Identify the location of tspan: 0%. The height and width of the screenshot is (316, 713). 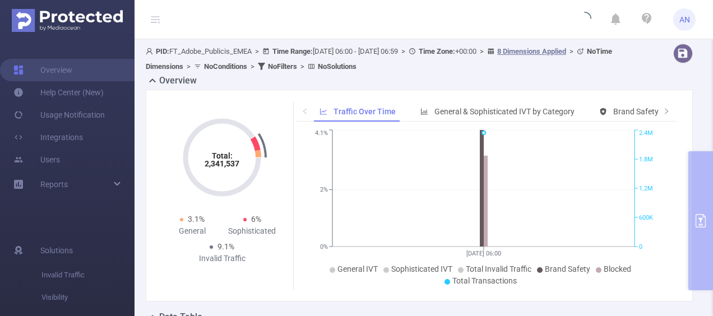
(324, 246).